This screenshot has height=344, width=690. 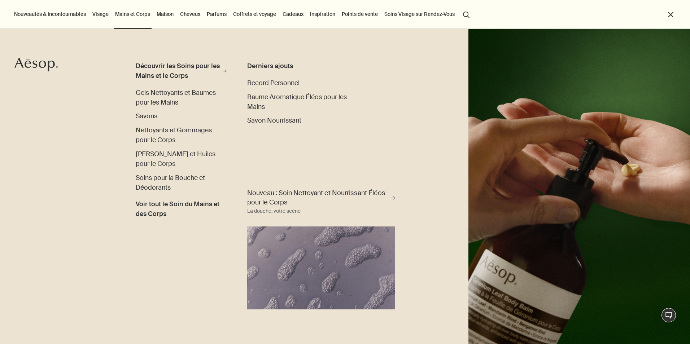 What do you see at coordinates (318, 198) in the screenshot?
I see `span: Nouveau : Soin Nettoyant et Nourrissant Éléos pour le Corps` at bounding box center [318, 198].